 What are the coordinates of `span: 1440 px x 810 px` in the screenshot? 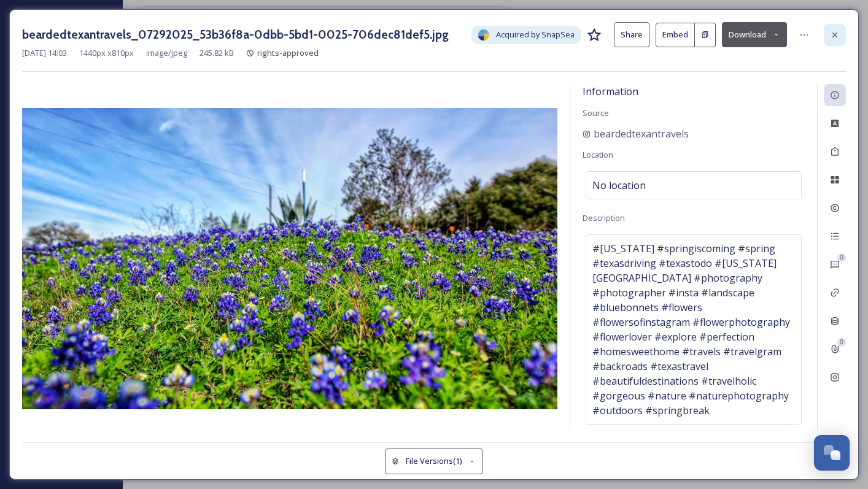 It's located at (106, 53).